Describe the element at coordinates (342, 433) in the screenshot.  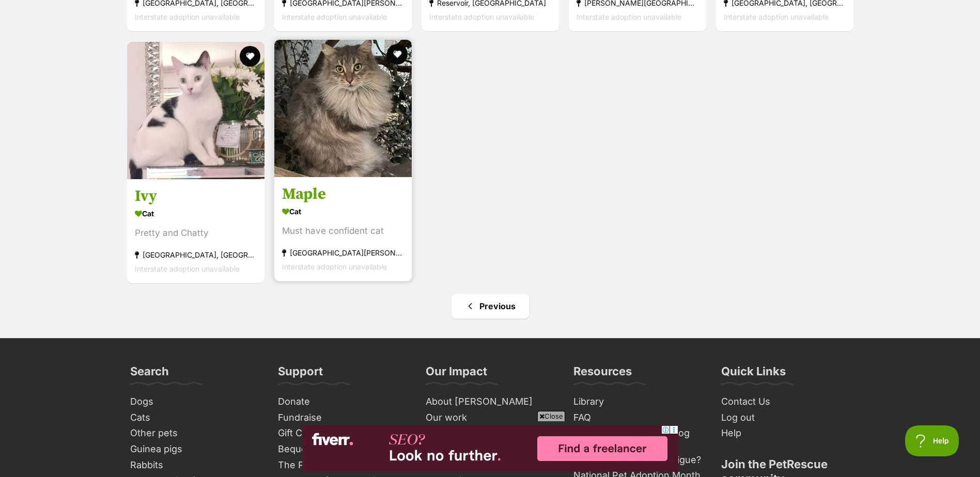
I see `a: Gift Cards` at that location.